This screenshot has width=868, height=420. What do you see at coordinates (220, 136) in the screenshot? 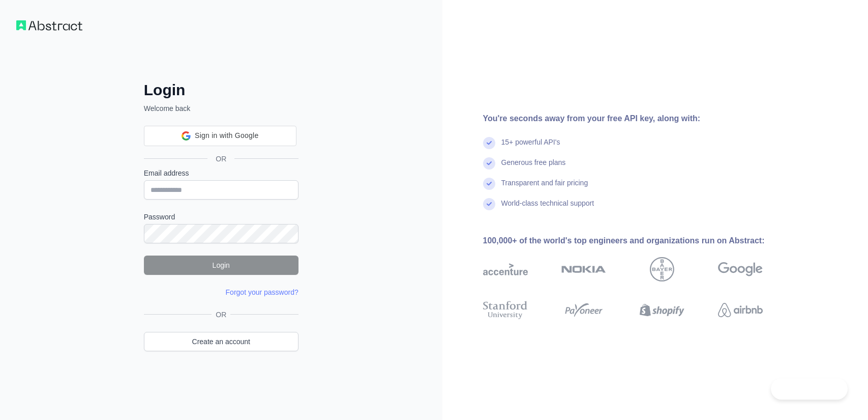
I see `div: Sign in with Google` at bounding box center [220, 136].